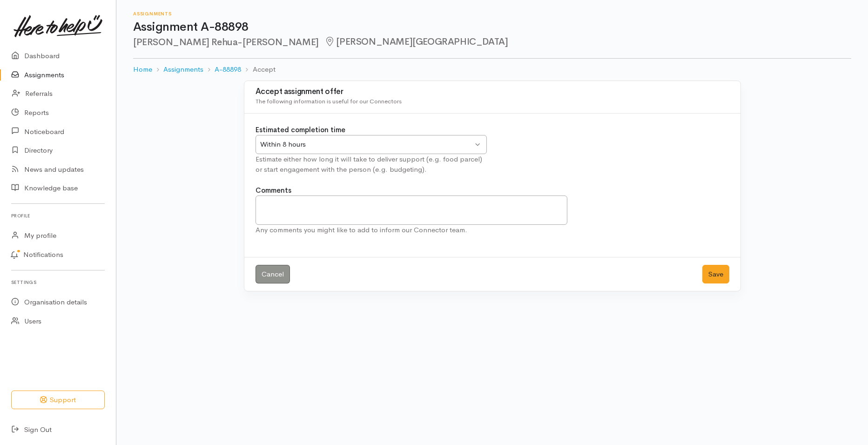  What do you see at coordinates (329, 101) in the screenshot?
I see `span: The following information is useful for our Connectors` at bounding box center [329, 101].